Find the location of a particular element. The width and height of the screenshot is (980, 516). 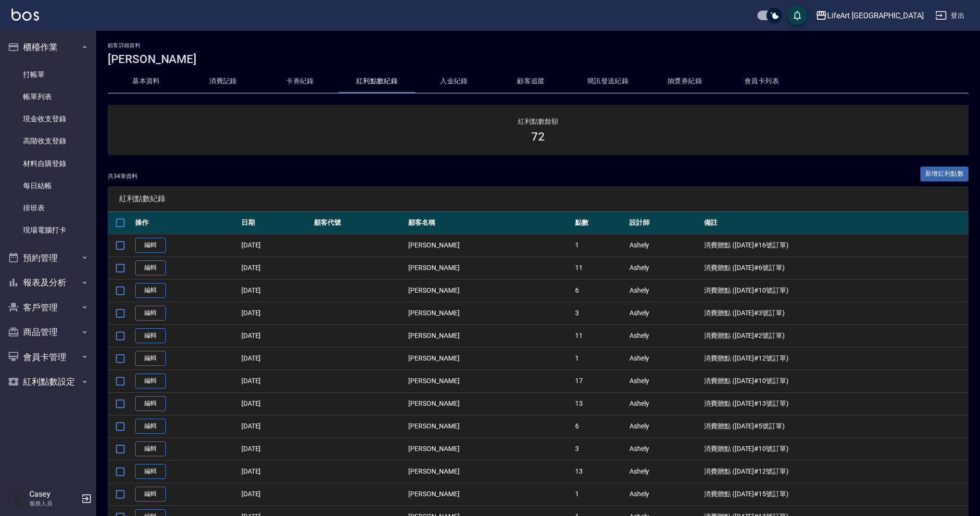

button: 報表及分析 is located at coordinates (48, 283).